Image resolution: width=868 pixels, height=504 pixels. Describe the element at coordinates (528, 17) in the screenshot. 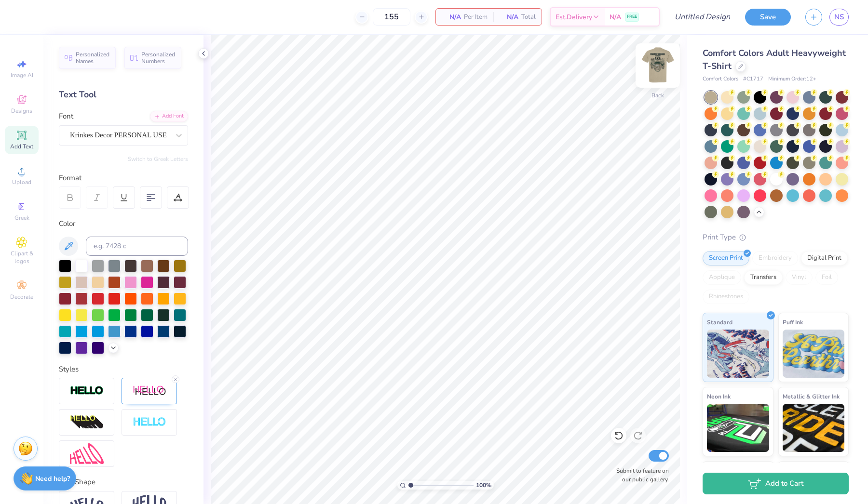

I see `span: Total` at that location.